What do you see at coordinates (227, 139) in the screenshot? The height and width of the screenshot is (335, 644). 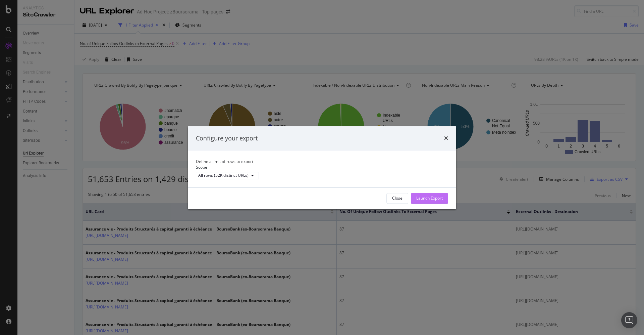 I see `div: Configure your export` at bounding box center [227, 139].